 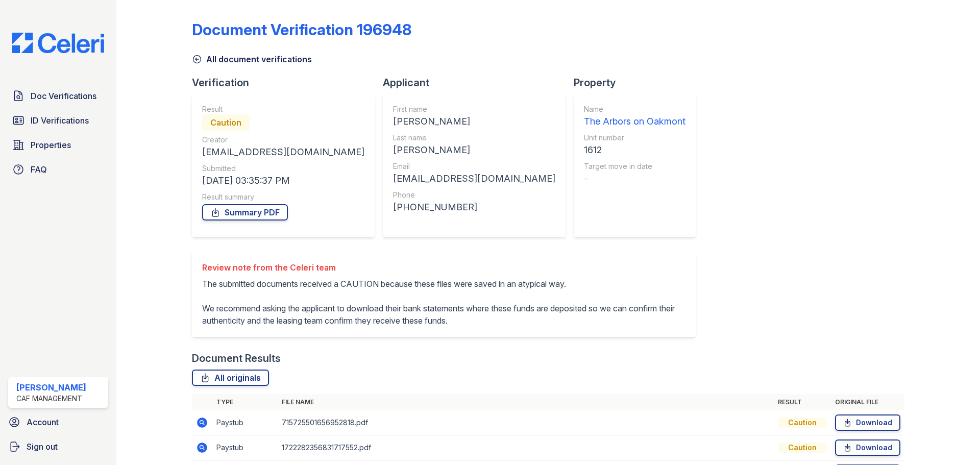 I want to click on div: Applicant, so click(x=478, y=83).